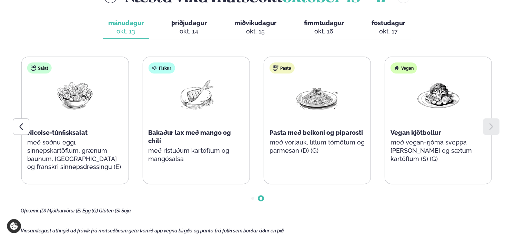  I want to click on img: Vegan.svg, so click(397, 68).